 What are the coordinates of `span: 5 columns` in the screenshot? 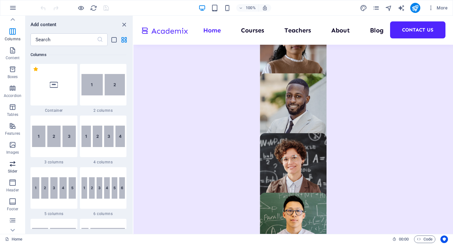 It's located at (54, 214).